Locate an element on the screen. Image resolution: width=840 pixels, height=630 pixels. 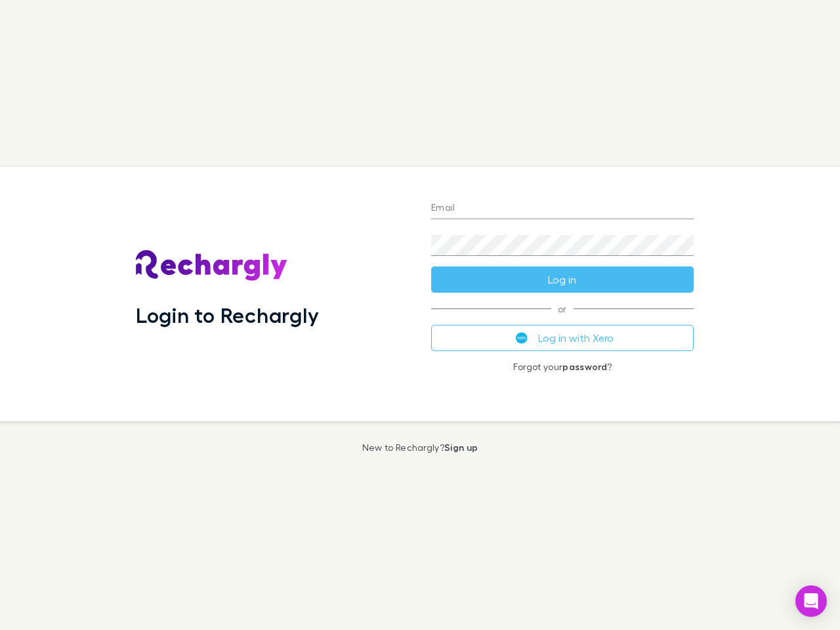
img: Rechargly's Logo is located at coordinates (212, 266).